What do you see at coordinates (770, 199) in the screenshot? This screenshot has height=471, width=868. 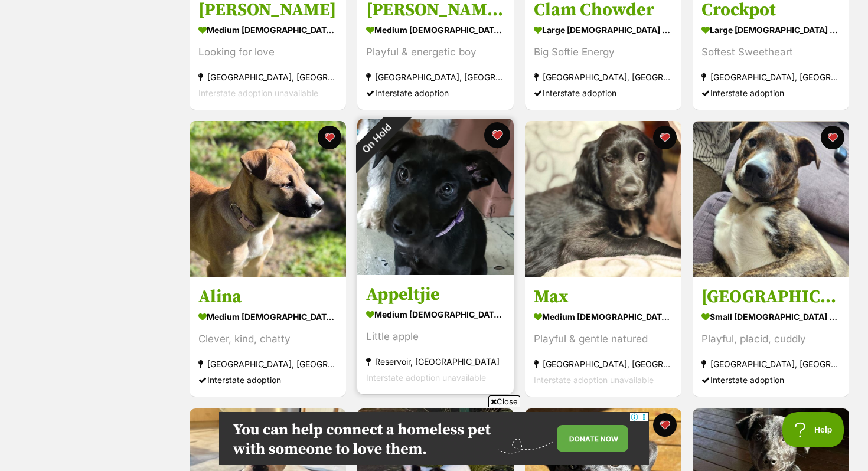 I see `img: Orville` at bounding box center [770, 199].